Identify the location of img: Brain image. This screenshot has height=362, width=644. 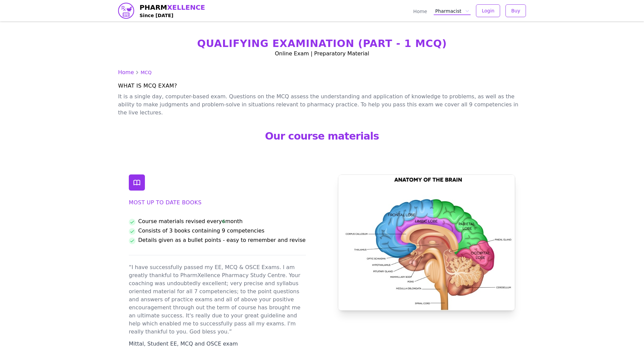
(427, 242).